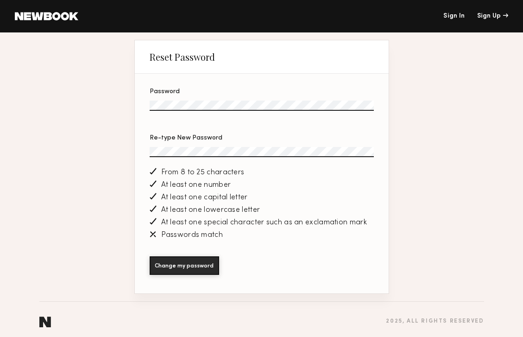 The height and width of the screenshot is (337, 523). Describe the element at coordinates (262, 152) in the screenshot. I see `input: Re-type New Password` at that location.